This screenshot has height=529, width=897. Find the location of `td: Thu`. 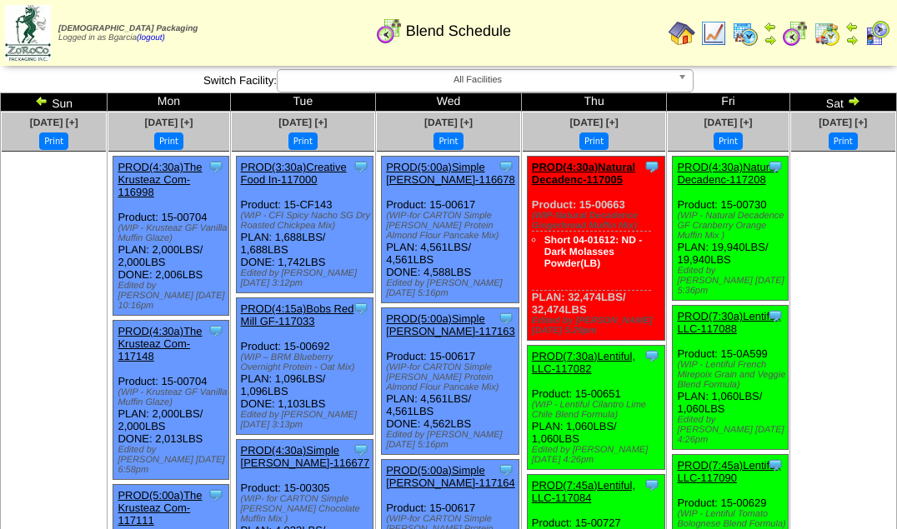

td: Thu is located at coordinates (594, 103).